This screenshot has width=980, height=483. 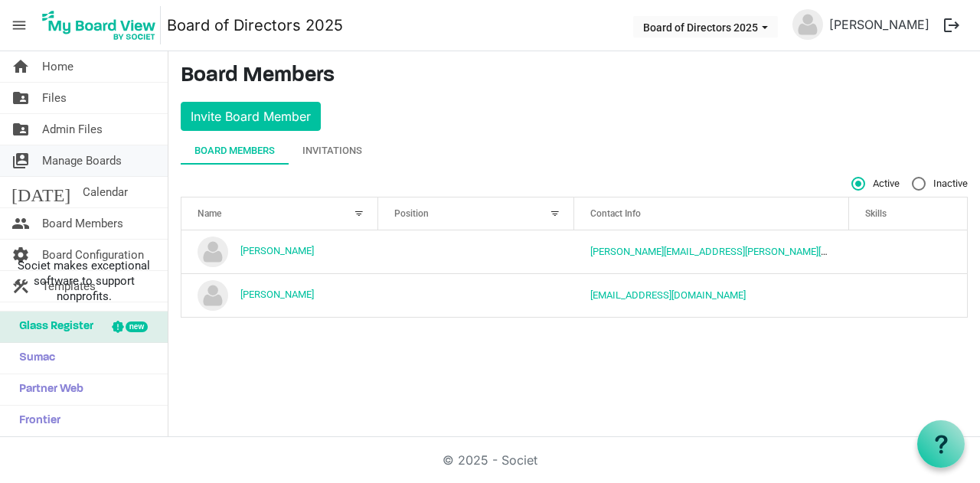 I want to click on span: Partner Web, so click(x=48, y=389).